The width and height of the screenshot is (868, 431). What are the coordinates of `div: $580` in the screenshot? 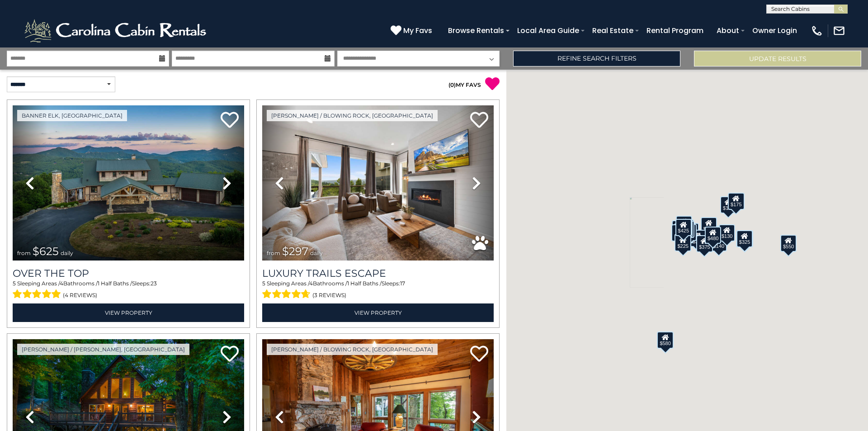 It's located at (665, 340).